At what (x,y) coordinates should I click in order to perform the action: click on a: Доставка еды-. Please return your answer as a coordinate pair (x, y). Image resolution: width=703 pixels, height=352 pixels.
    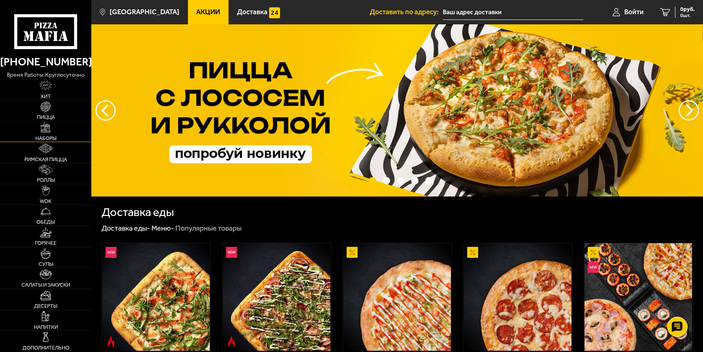
    Looking at the image, I should click on (126, 228).